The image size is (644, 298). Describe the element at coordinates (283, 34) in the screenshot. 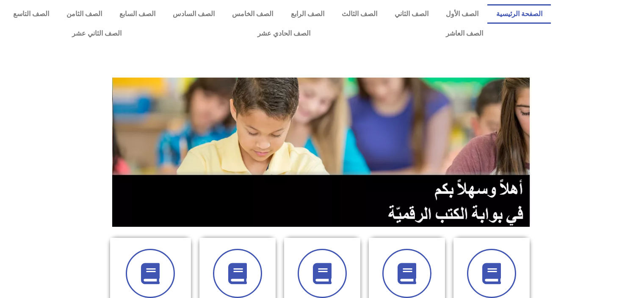

I see `a: الصف الحادي عشر` at that location.